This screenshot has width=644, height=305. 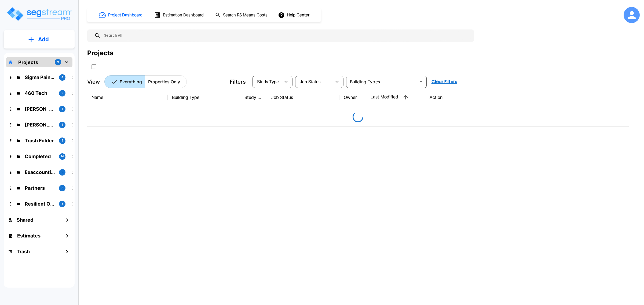 I want to click on img: Logo, so click(x=39, y=14).